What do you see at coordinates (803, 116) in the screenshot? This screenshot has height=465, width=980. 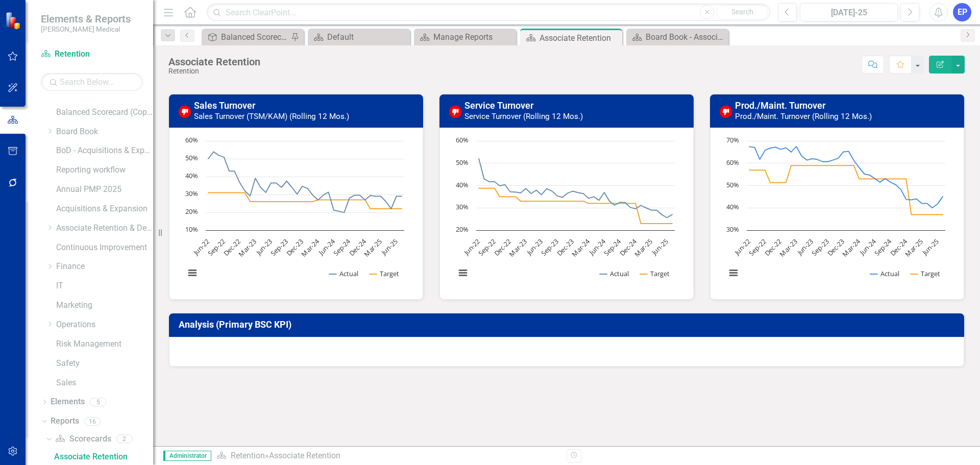 I see `small: Prod./Maint. Turnover (Rolling 12 Mos.)` at bounding box center [803, 116].